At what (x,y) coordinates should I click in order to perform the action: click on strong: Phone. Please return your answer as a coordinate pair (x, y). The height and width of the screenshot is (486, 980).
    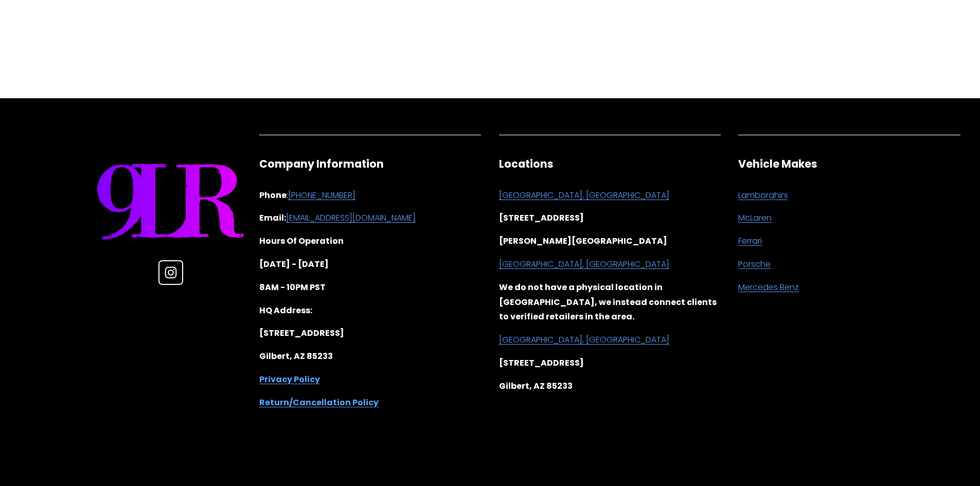
    Looking at the image, I should click on (273, 195).